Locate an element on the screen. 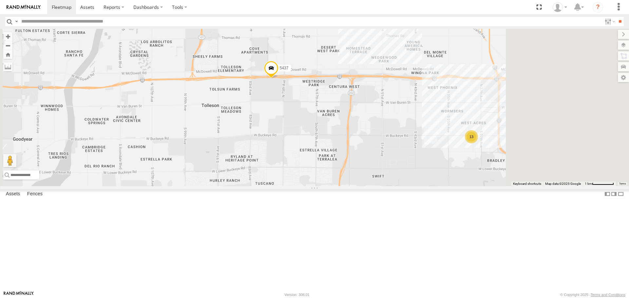 The height and width of the screenshot is (298, 629). label: Measure is located at coordinates (8, 67).